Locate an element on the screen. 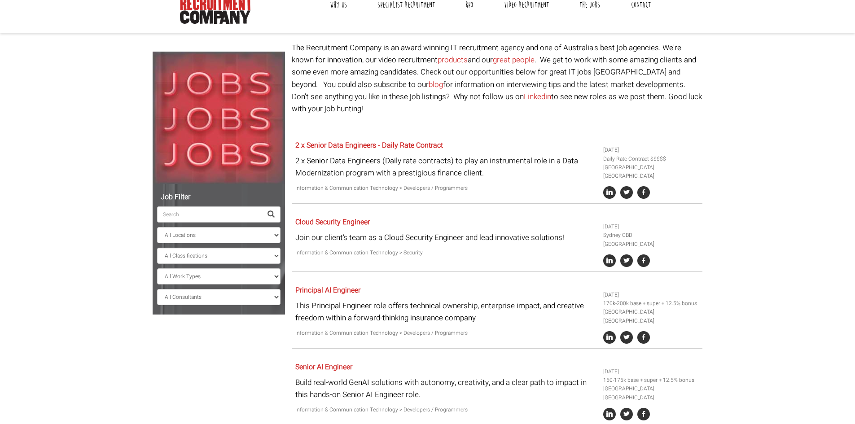 The width and height of the screenshot is (855, 424). a: Cloud Security Engineer is located at coordinates (333, 222).